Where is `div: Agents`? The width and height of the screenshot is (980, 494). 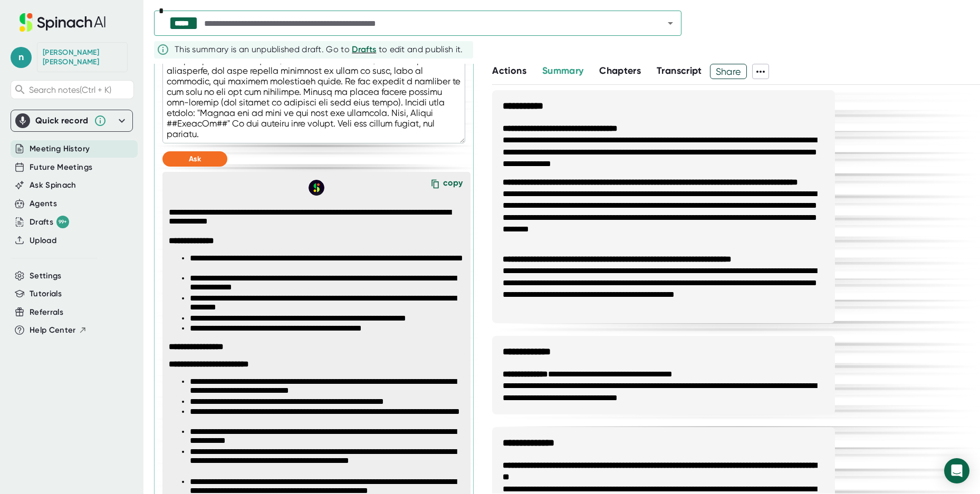 div: Agents is located at coordinates (43, 203).